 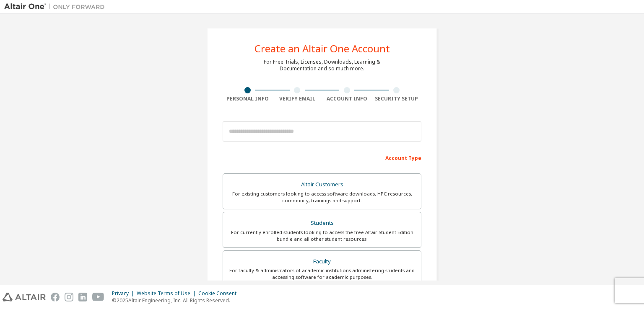 I want to click on div: Security Setup, so click(x=397, y=99).